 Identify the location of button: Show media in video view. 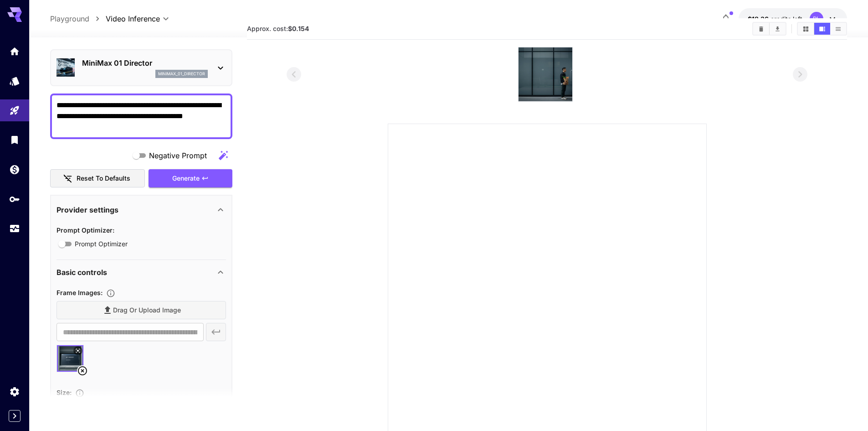
(822, 29).